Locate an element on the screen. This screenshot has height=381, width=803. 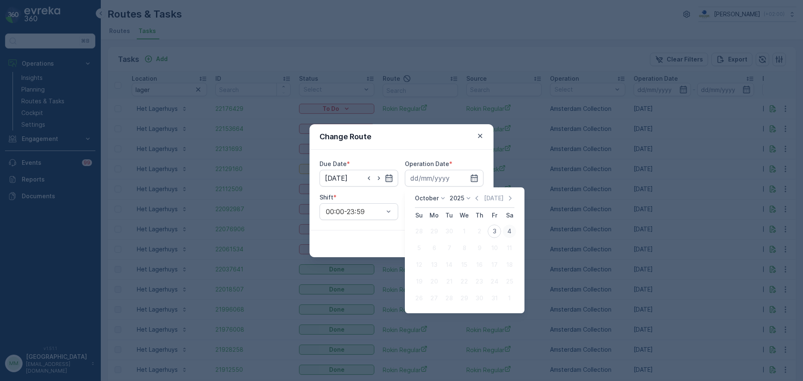
div: 19 is located at coordinates (419, 281).